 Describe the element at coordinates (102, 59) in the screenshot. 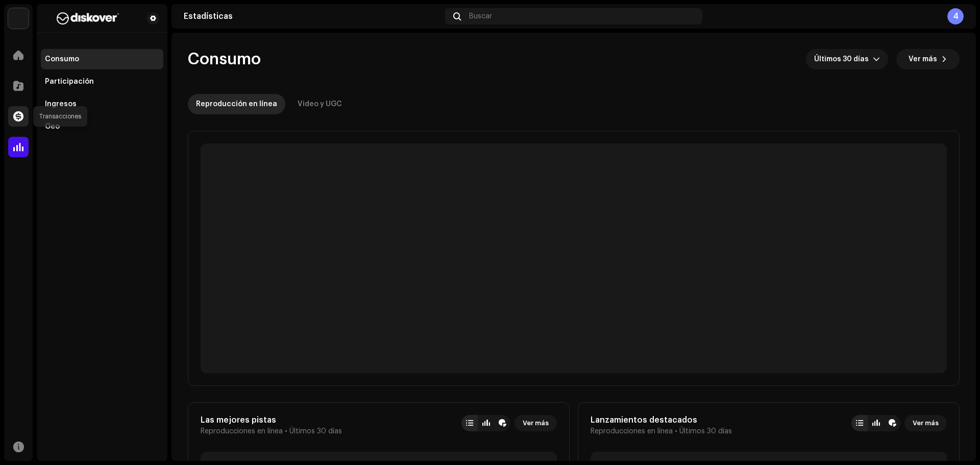

I see `re-m-nav-item: Consumo` at that location.